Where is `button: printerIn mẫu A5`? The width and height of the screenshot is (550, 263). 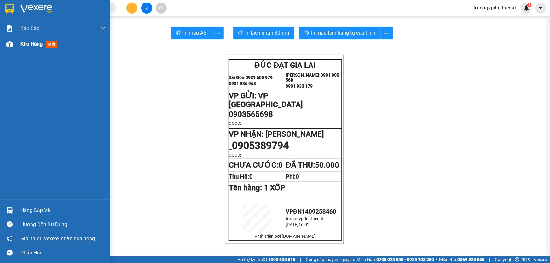
button: printerIn mẫu A5 is located at coordinates (191, 33).